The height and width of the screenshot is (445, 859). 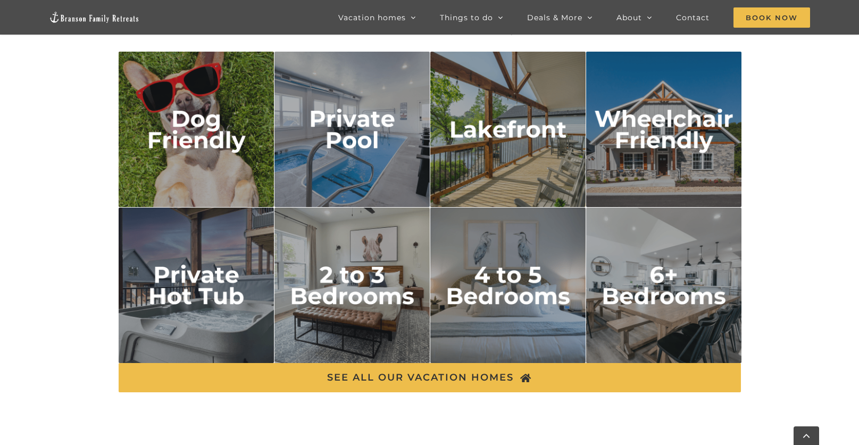 I want to click on img: lakefront, so click(x=508, y=129).